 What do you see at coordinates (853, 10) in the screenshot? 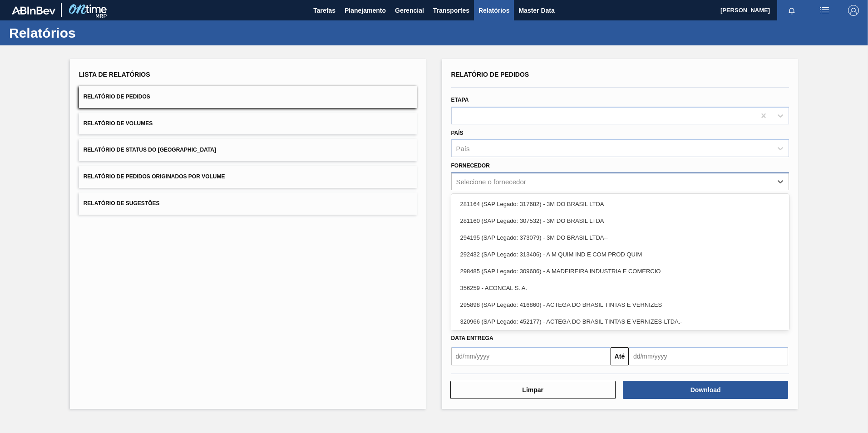
I see `img: Logout` at bounding box center [853, 10].